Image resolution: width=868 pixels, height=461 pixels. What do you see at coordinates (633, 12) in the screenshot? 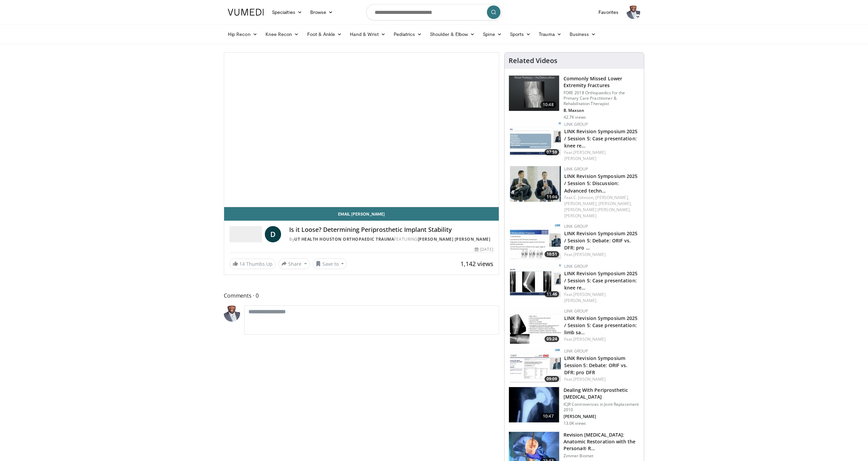
I see `a: Avatar` at bounding box center [633, 12].